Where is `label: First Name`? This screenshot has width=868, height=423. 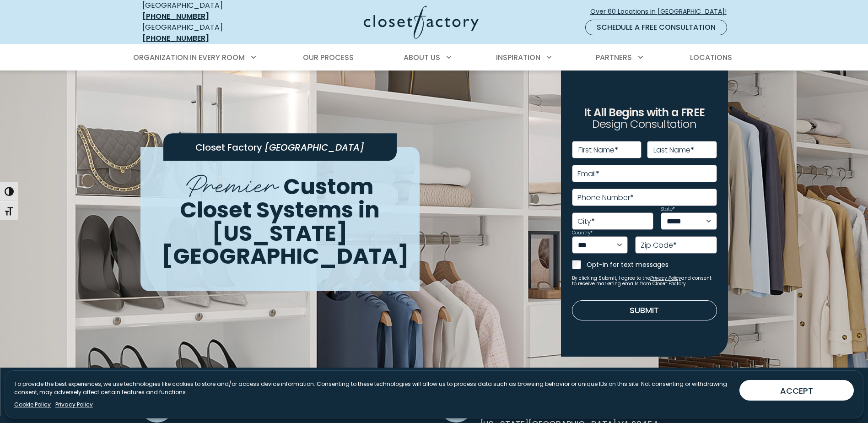
label: First Name is located at coordinates (598, 150).